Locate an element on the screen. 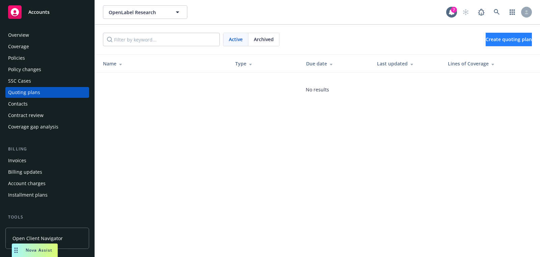  a: Contract review is located at coordinates (47, 115).